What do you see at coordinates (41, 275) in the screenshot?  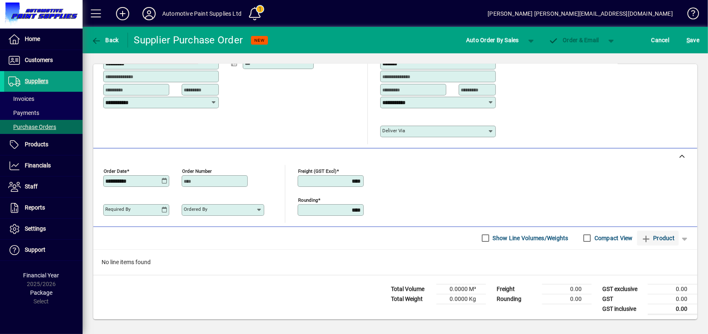 I see `span: Financial Year` at bounding box center [41, 275].